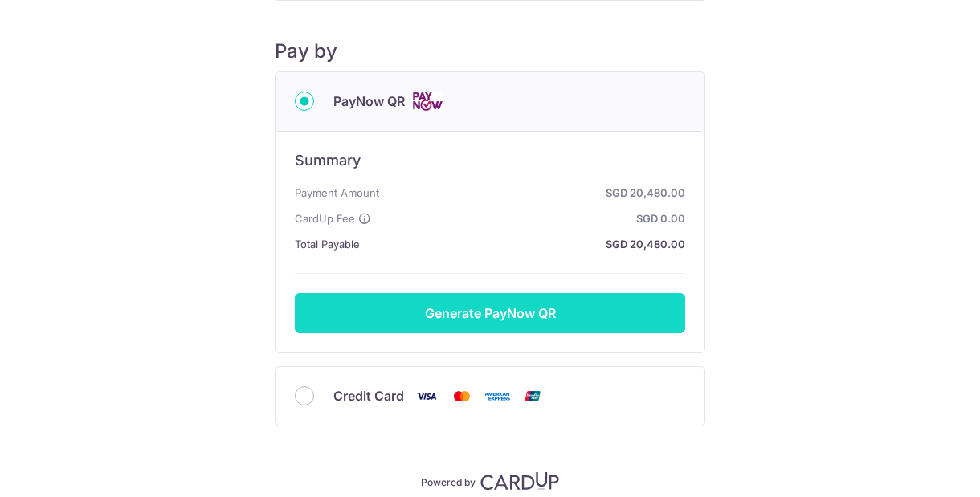 The width and height of the screenshot is (980, 497). Describe the element at coordinates (490, 396) in the screenshot. I see `div: Credit Card Visa Mastercard American Express Union Pay` at that location.